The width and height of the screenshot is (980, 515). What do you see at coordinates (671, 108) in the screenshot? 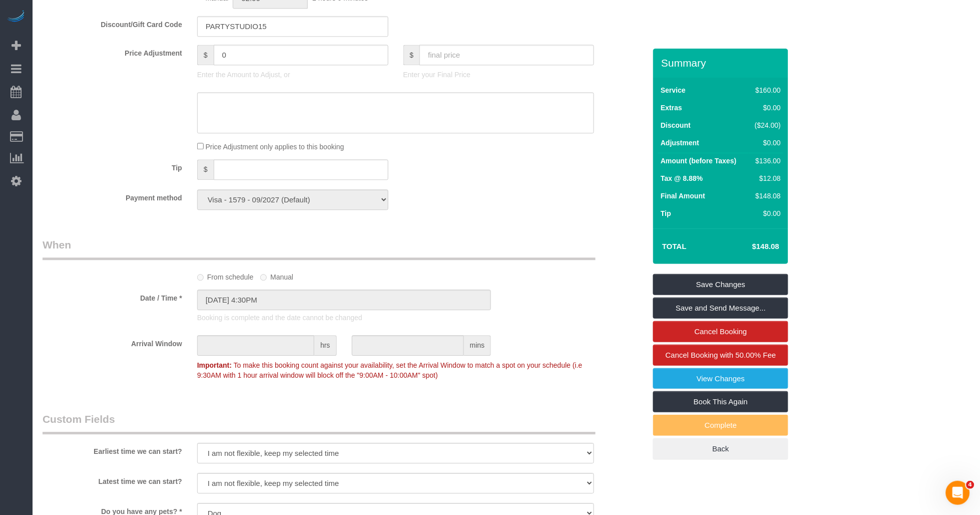
I see `label: Extras` at bounding box center [671, 108].